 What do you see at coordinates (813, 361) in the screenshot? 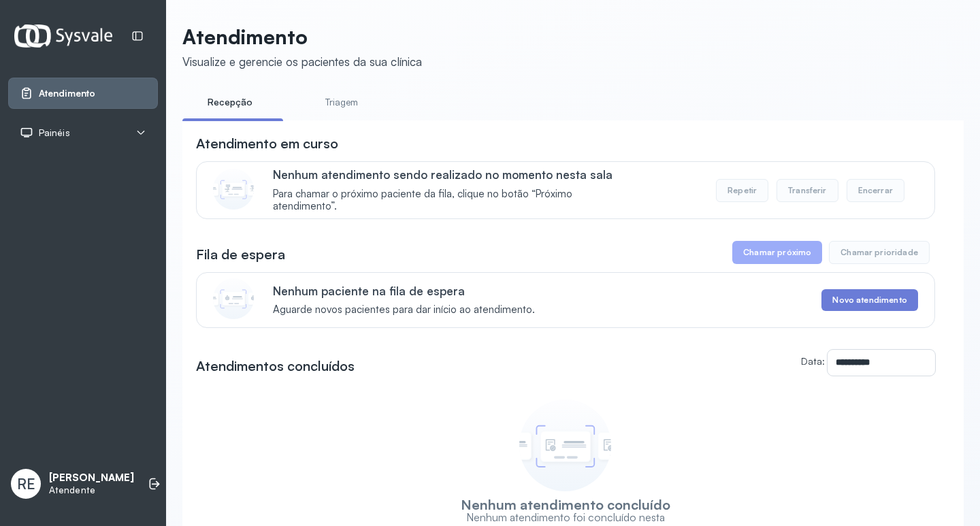
I see `label: Data:` at bounding box center [813, 361].